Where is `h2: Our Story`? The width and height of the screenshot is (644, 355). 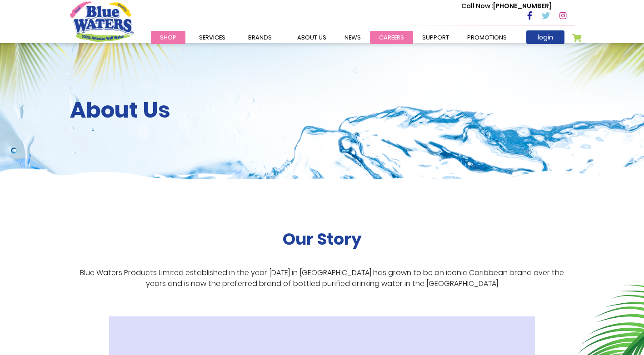 h2: Our Story is located at coordinates (322, 239).